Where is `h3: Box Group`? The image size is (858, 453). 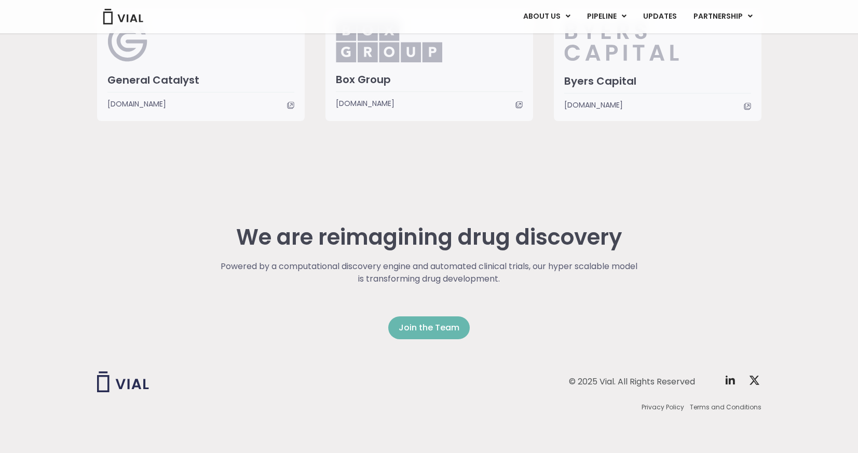 h3: Box Group is located at coordinates (429, 79).